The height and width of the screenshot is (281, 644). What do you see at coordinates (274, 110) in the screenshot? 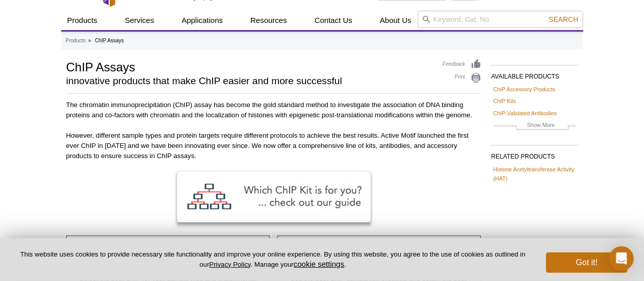
I see `p: The chromatin immunoprecipitation (ChIP) assay has become the gold standard method to investigate...` at bounding box center [274, 110].